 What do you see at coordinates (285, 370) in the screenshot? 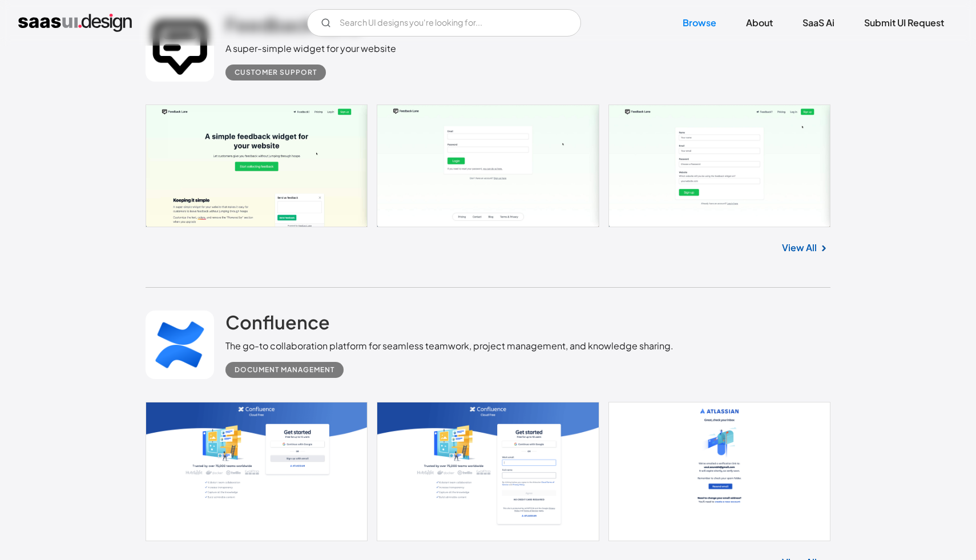
I see `div: Document Management` at bounding box center [285, 370].